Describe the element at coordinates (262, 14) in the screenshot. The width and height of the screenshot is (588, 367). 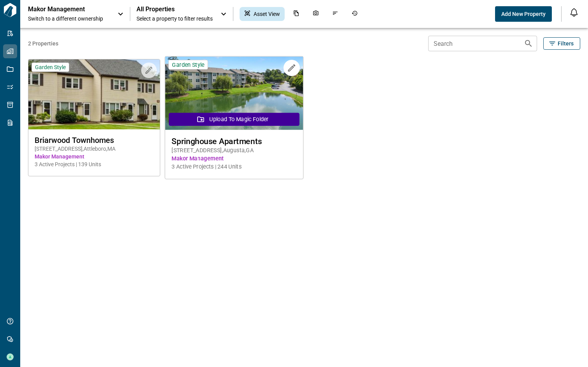
I see `div: Asset View` at that location.